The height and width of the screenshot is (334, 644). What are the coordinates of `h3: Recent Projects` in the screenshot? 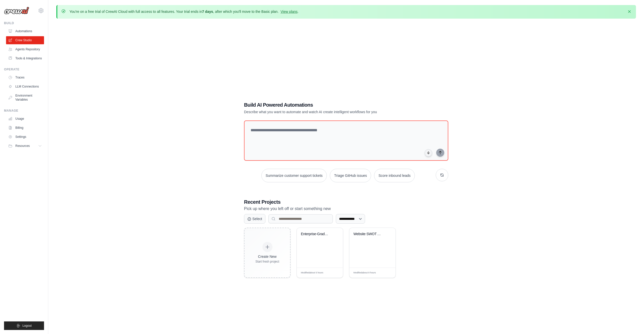 It's located at (346, 202).